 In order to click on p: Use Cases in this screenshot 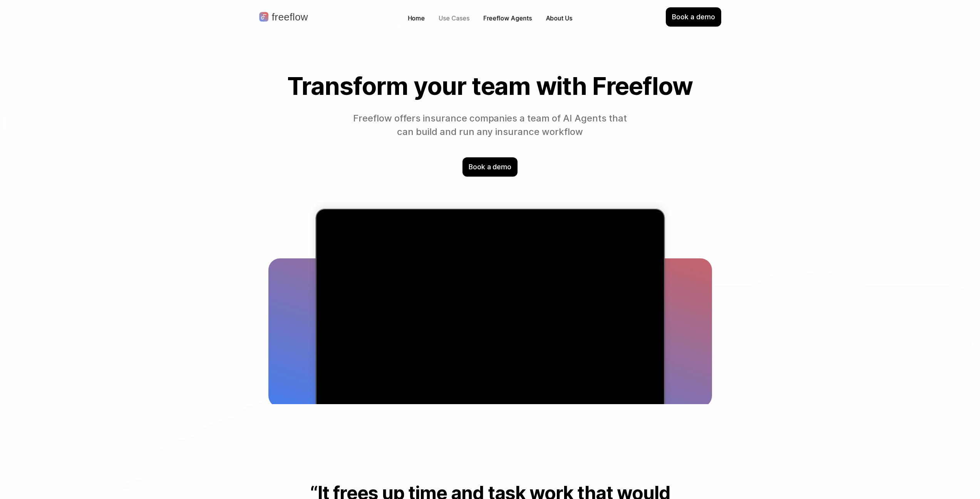, I will do `click(454, 18)`.